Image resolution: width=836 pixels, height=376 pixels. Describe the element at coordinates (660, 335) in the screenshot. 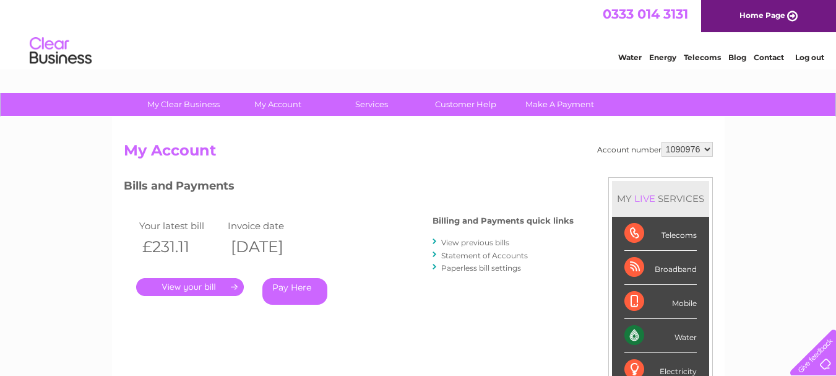

I see `div: Water` at that location.